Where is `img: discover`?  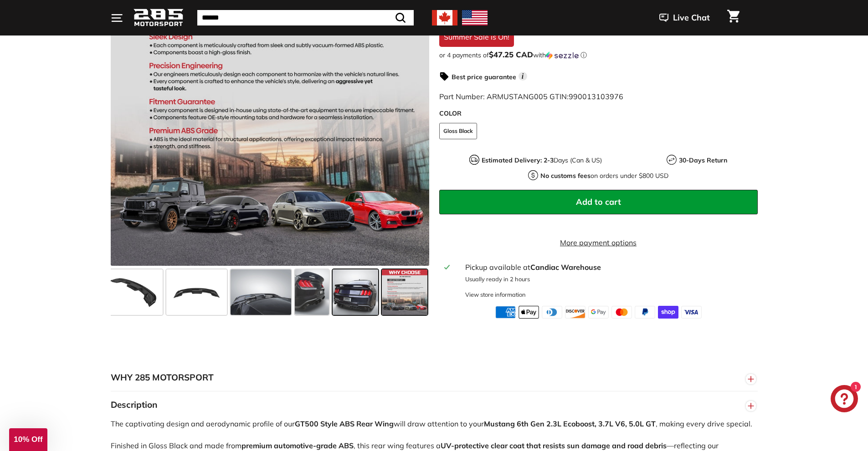 img: discover is located at coordinates (575, 313).